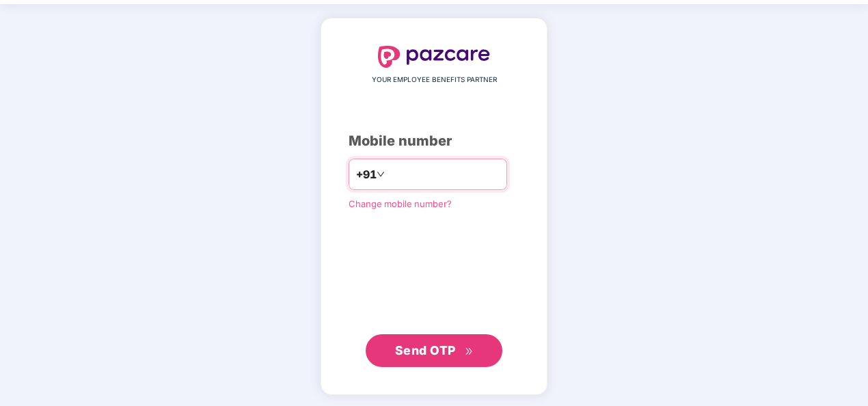 The height and width of the screenshot is (406, 868). What do you see at coordinates (381, 174) in the screenshot?
I see `span: down` at bounding box center [381, 174].